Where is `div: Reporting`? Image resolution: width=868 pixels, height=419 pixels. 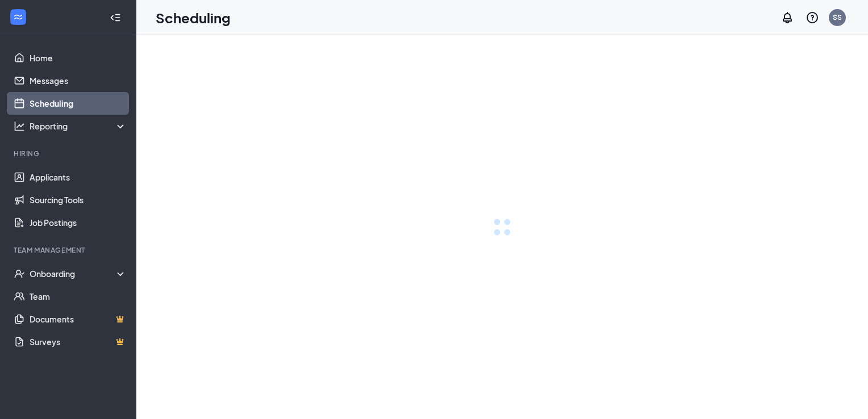 div: Reporting is located at coordinates (78, 126).